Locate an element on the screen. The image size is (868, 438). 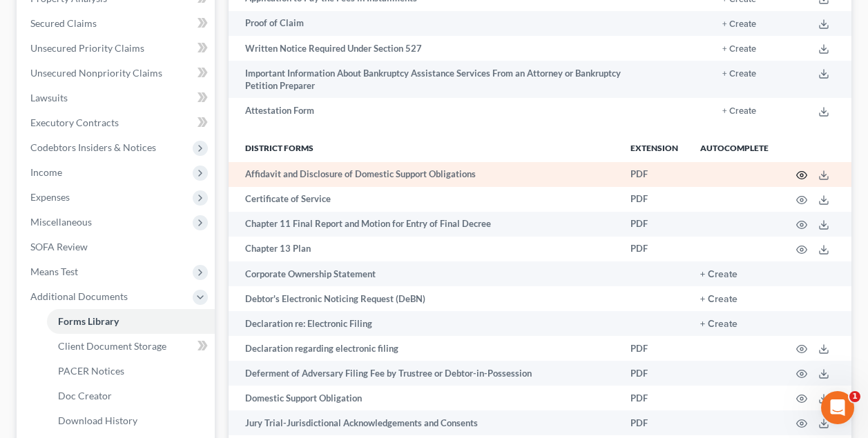
td: Certificate of Service is located at coordinates (424, 199).